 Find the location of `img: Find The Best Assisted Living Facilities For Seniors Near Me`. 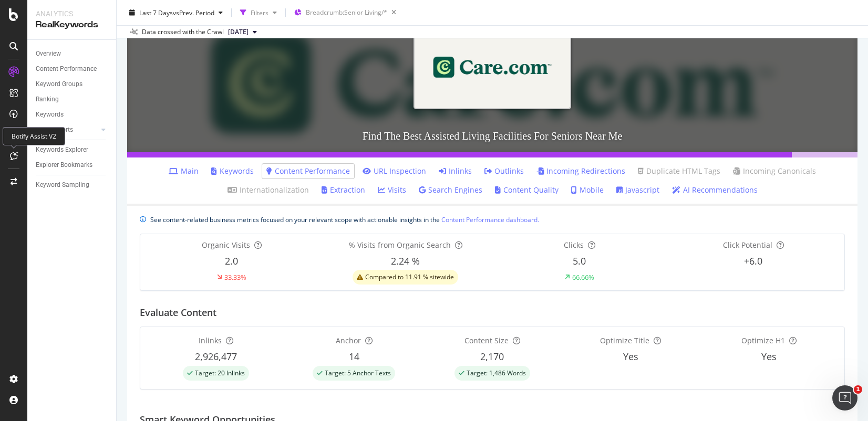

img: Find The Best Assisted Living Facilities For Seniors Near Me is located at coordinates (492, 67).